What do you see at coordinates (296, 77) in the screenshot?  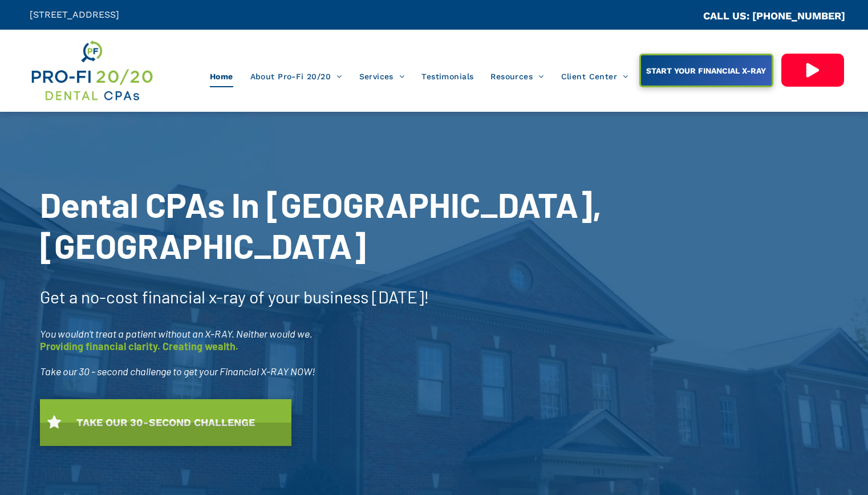 I see `a: About Pro-Fi 20/20` at bounding box center [296, 77].